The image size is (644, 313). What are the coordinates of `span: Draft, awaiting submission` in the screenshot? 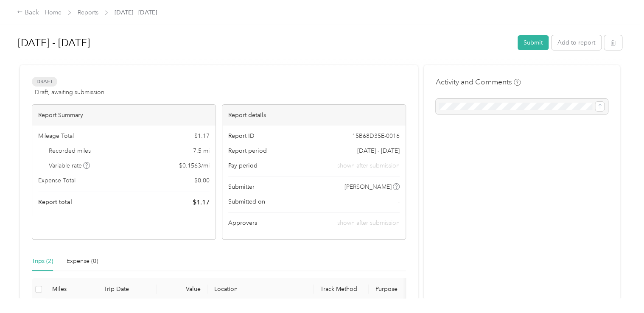 It's located at (70, 92).